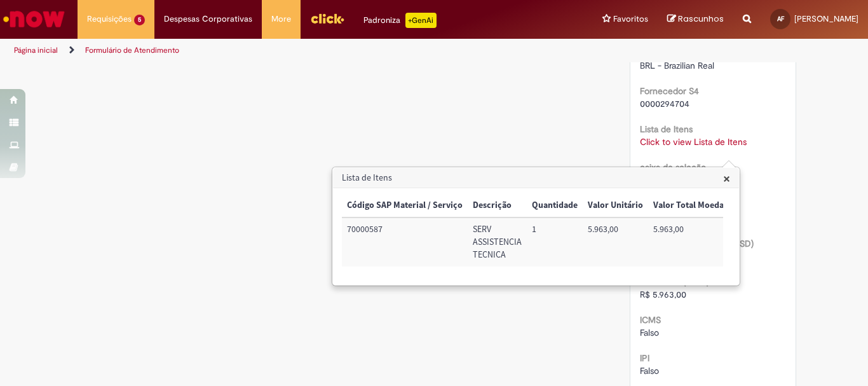  What do you see at coordinates (421, 20) in the screenshot?
I see `p: +GenAi` at bounding box center [421, 20].